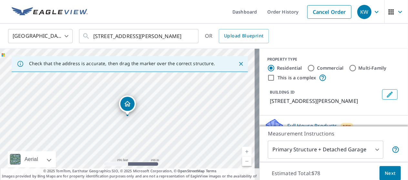  Describe the element at coordinates (325, 150) in the screenshot. I see `div: Primary Structure + Detached Garage` at that location.